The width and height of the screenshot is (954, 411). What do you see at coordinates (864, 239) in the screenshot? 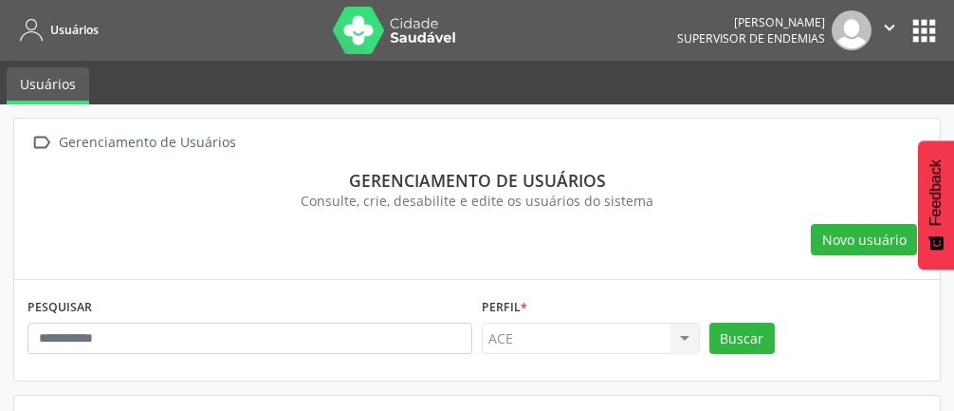
I see `span: Novo usuário` at bounding box center [864, 239].